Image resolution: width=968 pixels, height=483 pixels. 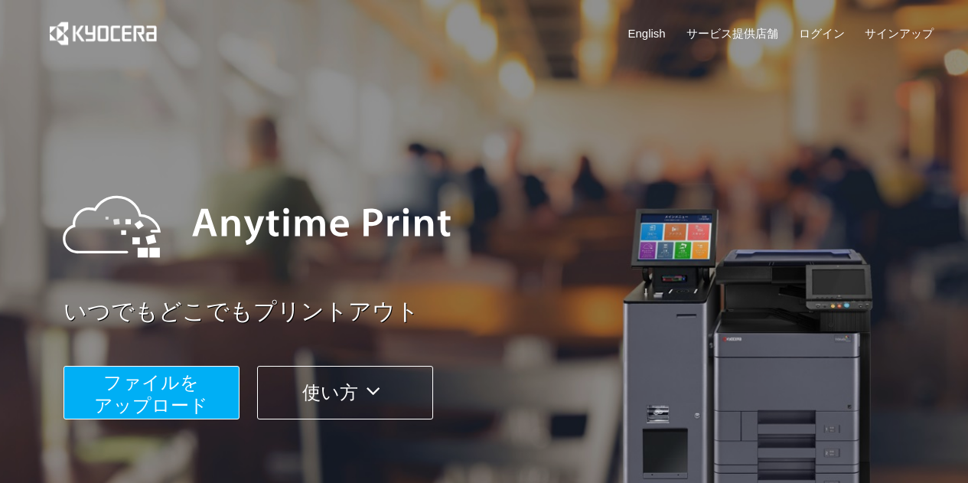 I want to click on a: サインアップ, so click(x=899, y=33).